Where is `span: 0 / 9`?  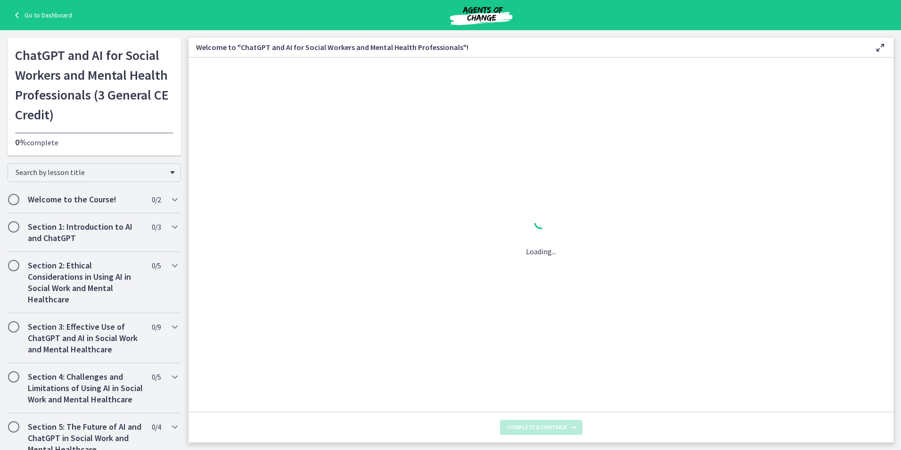 span: 0 / 9 is located at coordinates (156, 327).